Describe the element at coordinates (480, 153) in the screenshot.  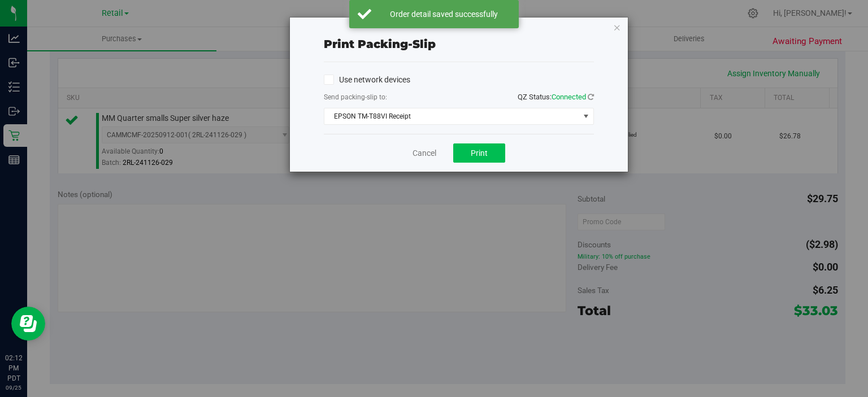
I see `button: Print` at that location.